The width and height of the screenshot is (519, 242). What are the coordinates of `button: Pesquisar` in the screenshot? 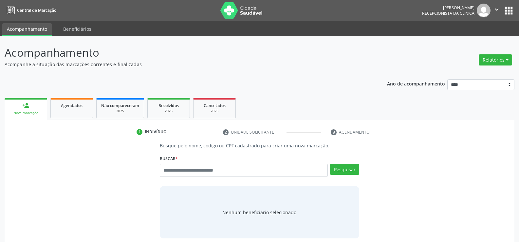 It's located at (344, 169).